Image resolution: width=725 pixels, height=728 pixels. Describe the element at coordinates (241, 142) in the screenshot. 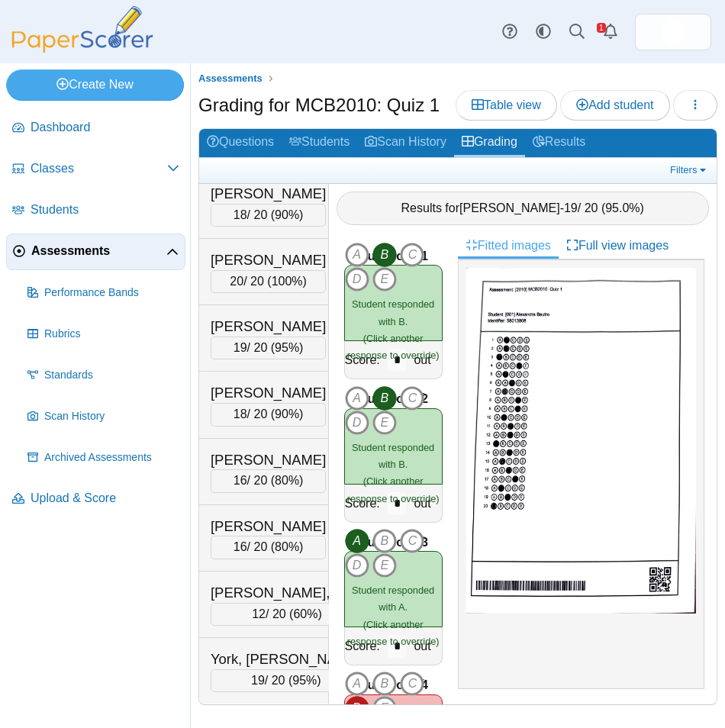

I see `a: Questions` at that location.